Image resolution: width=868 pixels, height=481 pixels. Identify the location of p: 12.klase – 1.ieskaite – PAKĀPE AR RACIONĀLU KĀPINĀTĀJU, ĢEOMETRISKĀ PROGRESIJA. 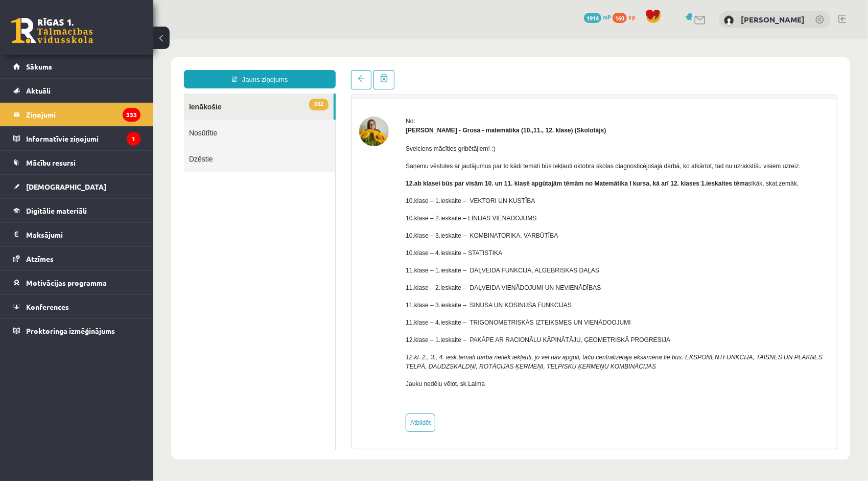
(464, 300).